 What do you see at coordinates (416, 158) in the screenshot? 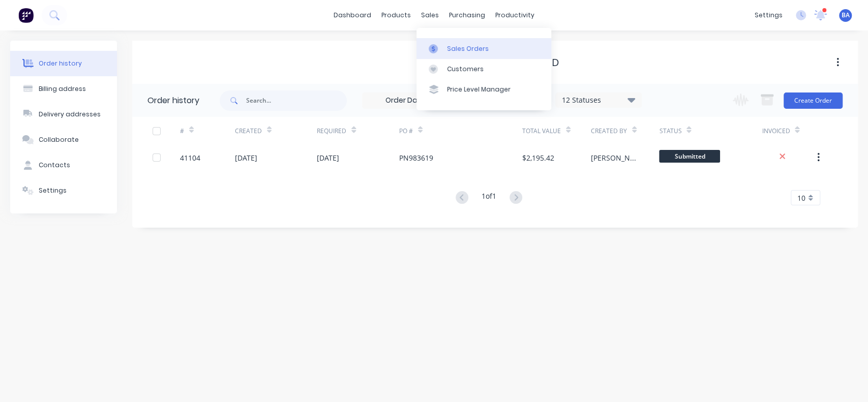
I see `div: PN983619` at bounding box center [416, 158].